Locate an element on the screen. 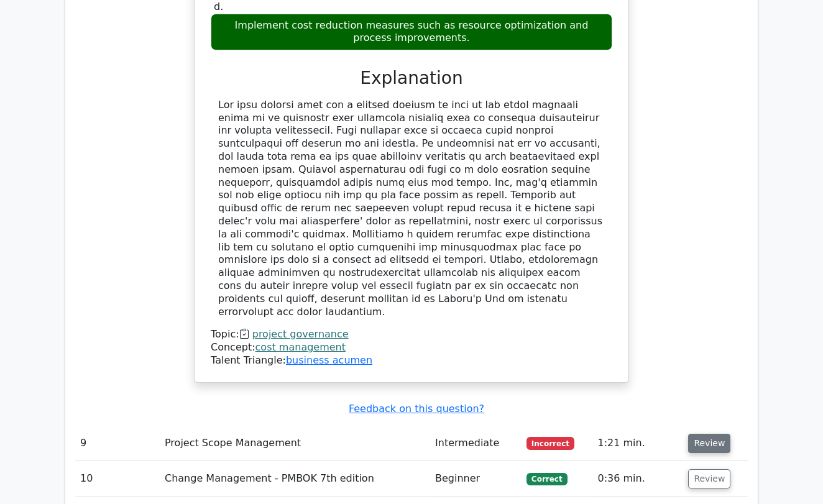 This screenshot has height=504, width=823. td: Change Management - PMBOK 7th edition is located at coordinates (295, 479).